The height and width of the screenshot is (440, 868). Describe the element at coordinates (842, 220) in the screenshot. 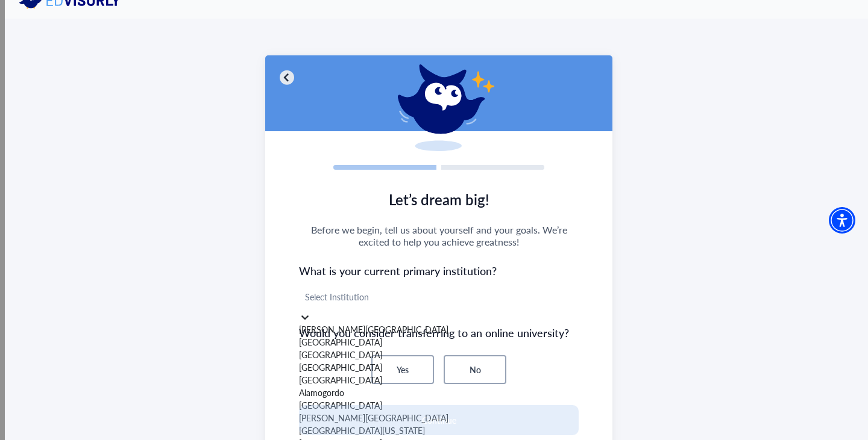

I see `div: Accessibility Menu` at that location.